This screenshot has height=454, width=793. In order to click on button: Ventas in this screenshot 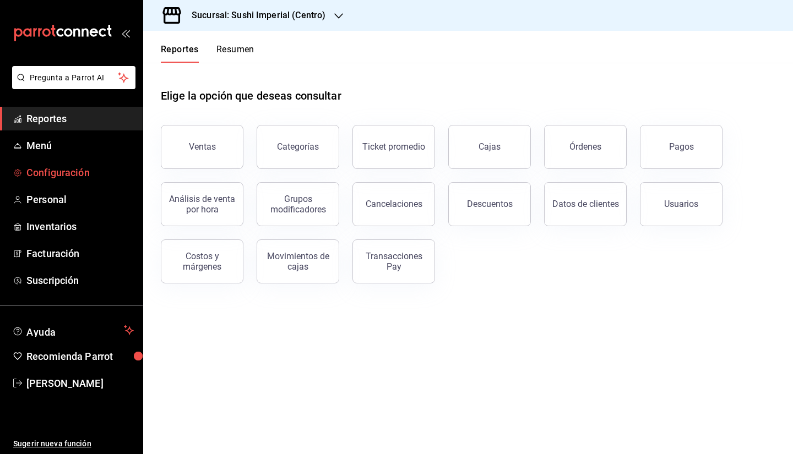, I will do `click(202, 147)`.